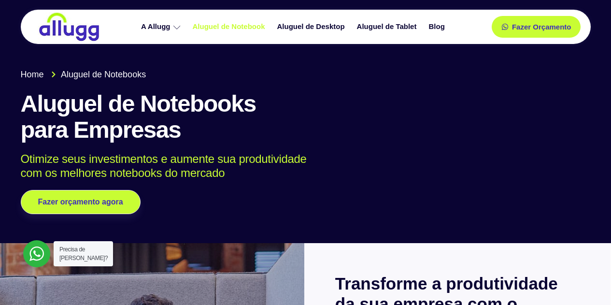 This screenshot has width=611, height=305. What do you see at coordinates (32, 74) in the screenshot?
I see `span: Home` at bounding box center [32, 74].